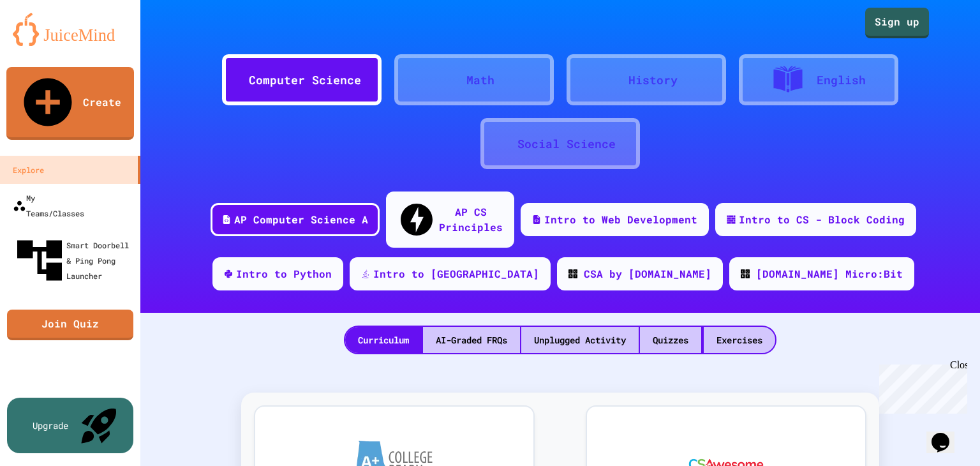 The image size is (980, 466). What do you see at coordinates (652, 80) in the screenshot?
I see `div: History` at bounding box center [652, 80].